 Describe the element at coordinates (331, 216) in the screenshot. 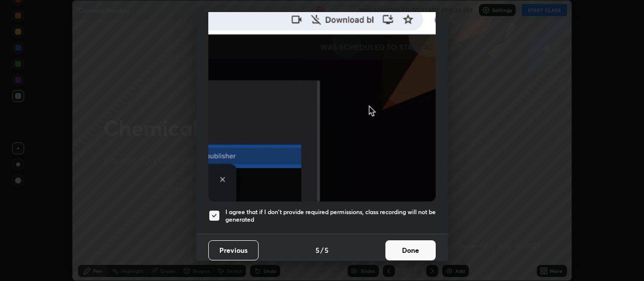

I see `h5: I agree that if I don't provide required permissions, class recording will not be generated` at that location.